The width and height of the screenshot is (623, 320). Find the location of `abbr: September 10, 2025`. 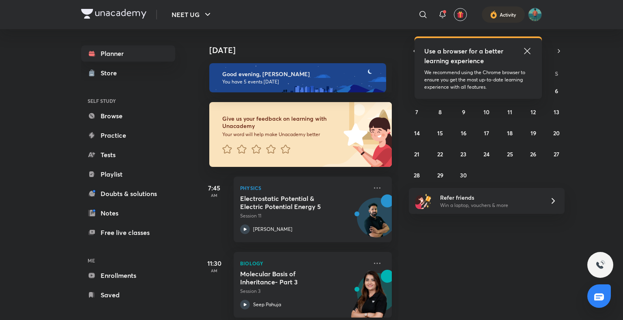

abbr: September 10, 2025 is located at coordinates (486, 112).